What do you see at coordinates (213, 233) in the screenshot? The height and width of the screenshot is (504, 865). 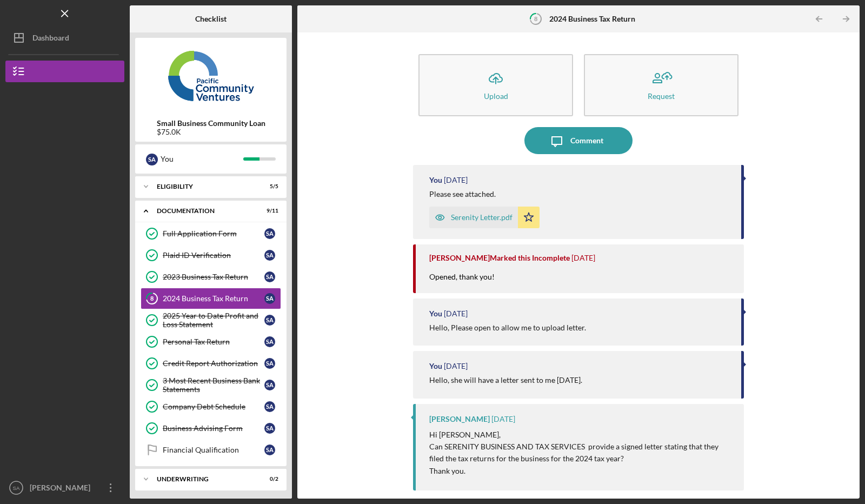 I see `div: Full Application Form` at bounding box center [213, 233].